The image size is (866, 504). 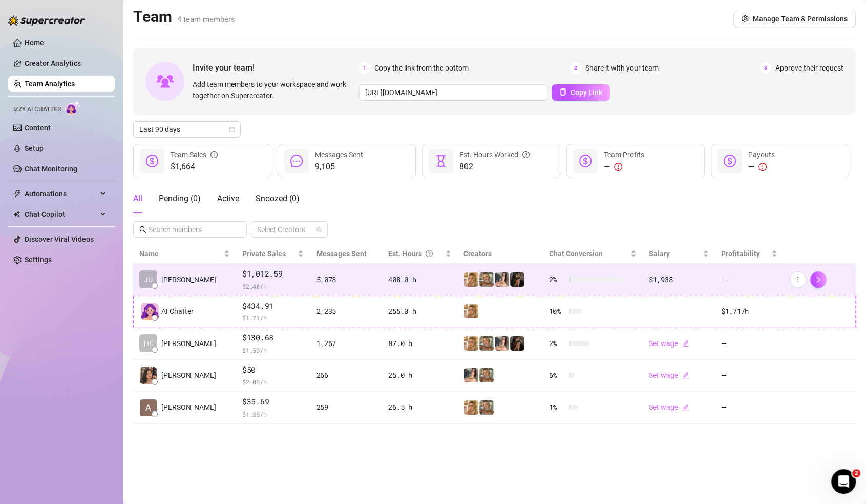 I want to click on span: JU, so click(x=148, y=280).